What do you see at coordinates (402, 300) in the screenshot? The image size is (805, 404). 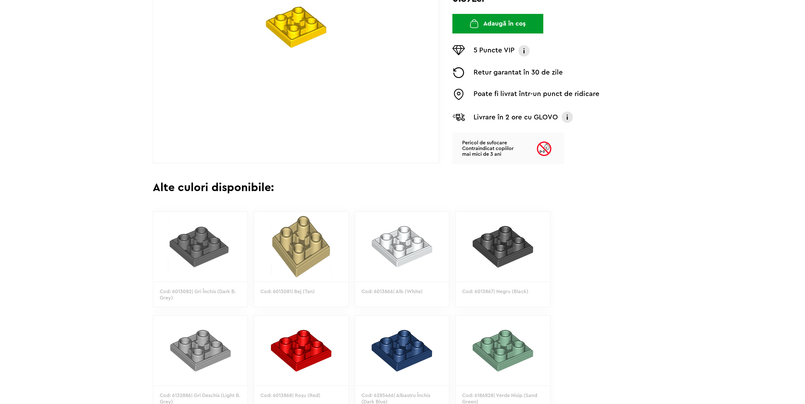 I see `p: Cod: 6013866| Alb (White)` at bounding box center [402, 300].